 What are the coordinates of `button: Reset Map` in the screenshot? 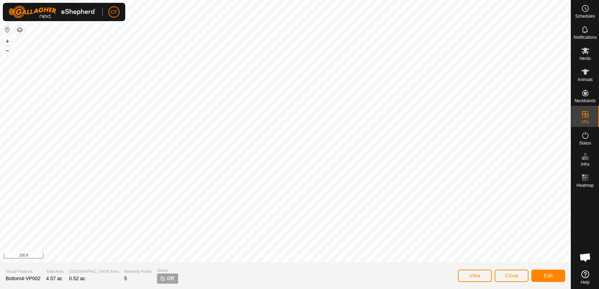 It's located at (7, 30).